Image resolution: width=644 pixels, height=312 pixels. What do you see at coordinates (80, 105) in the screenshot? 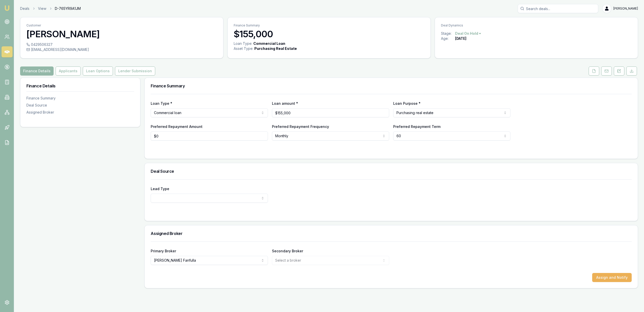
I see `div: Deal Source` at bounding box center [80, 105].